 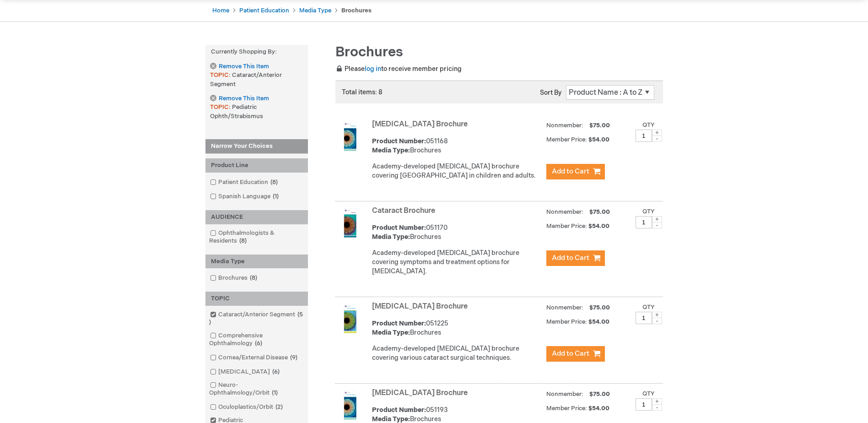 I want to click on span: Pediatric Ophth/Strabismus, so click(x=237, y=112).